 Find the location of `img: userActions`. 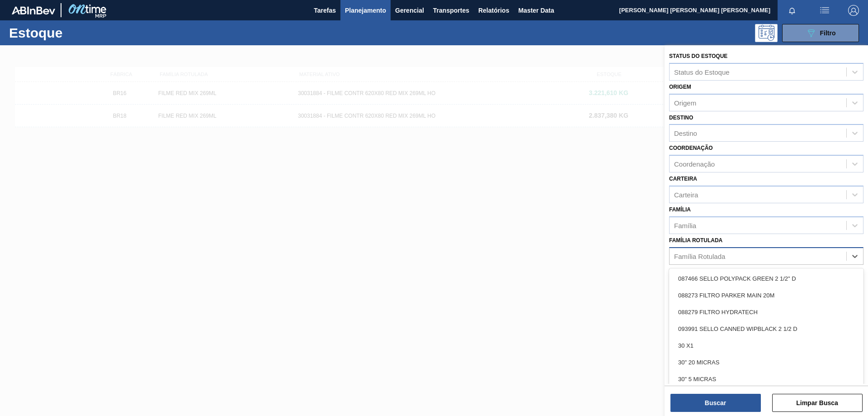

img: userActions is located at coordinates (825, 11).